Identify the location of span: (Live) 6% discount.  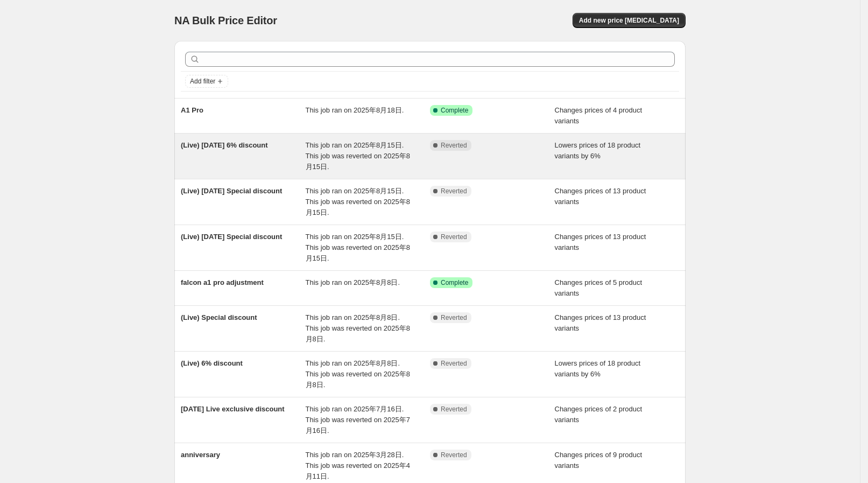
(212, 362).